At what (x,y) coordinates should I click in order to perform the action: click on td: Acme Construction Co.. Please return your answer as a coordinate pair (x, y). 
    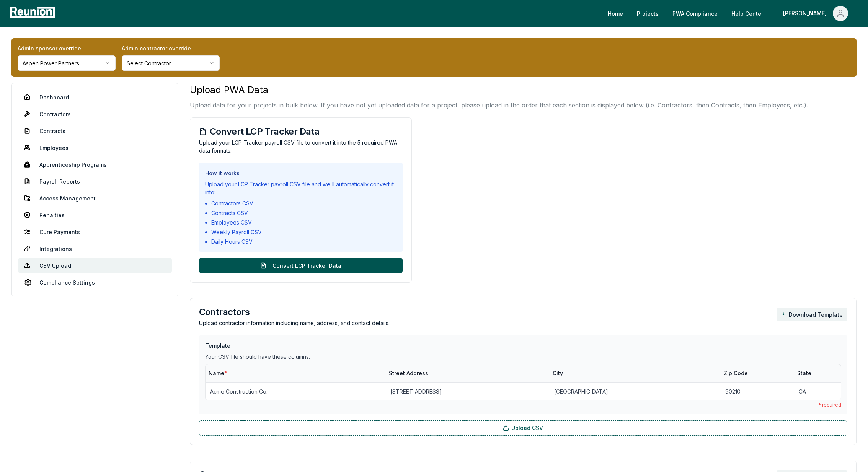
    Looking at the image, I should click on (295, 391).